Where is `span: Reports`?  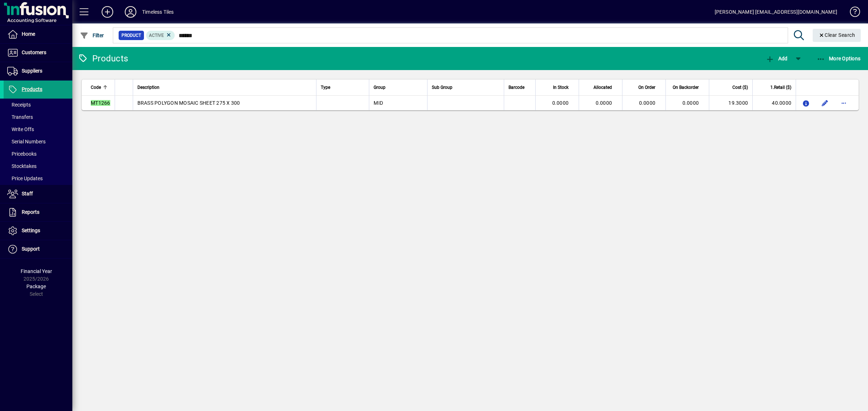
span: Reports is located at coordinates (30, 212).